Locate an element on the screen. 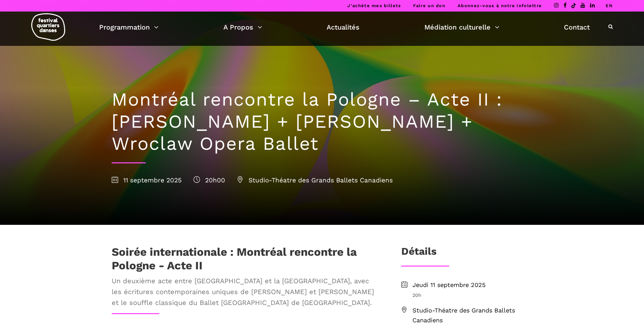 The width and height of the screenshot is (644, 324). h3: Détails is located at coordinates (419, 253).